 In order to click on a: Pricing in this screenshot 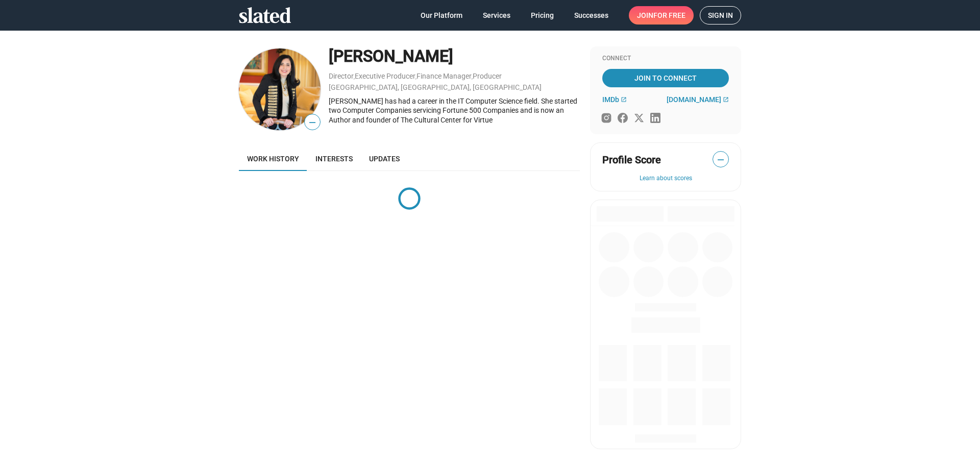, I will do `click(542, 15)`.